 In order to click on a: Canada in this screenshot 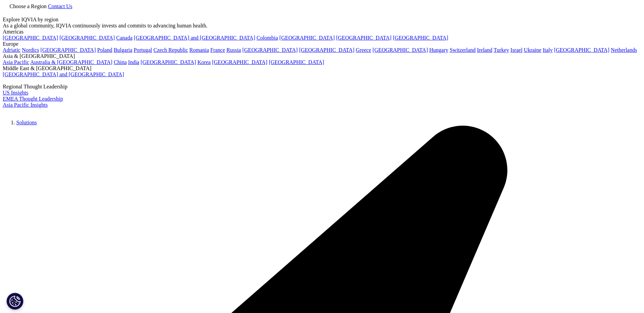, I will do `click(124, 38)`.